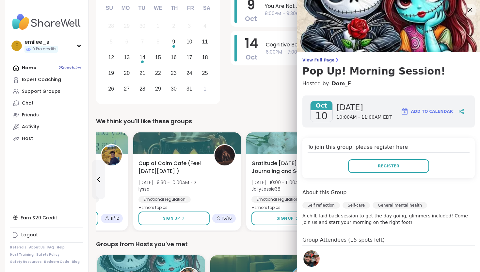 Image resolution: width=480 pixels, height=272 pixels. Describe the element at coordinates (57, 262) in the screenshot. I see `a: Redeem Code` at that location.